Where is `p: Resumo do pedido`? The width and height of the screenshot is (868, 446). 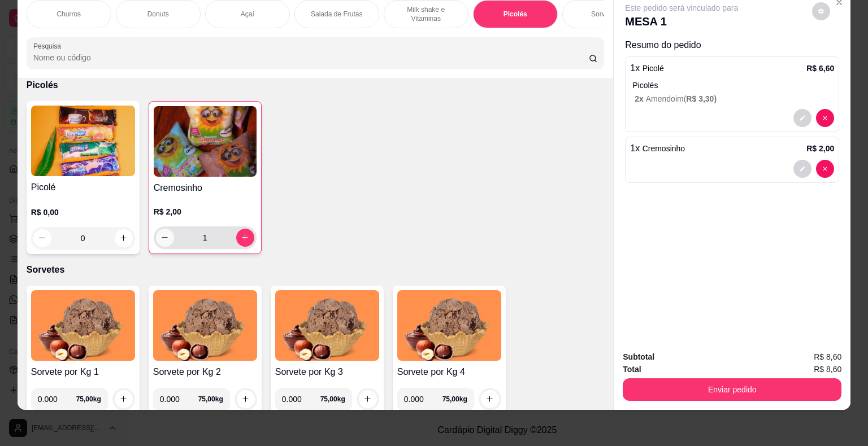 p: Resumo do pedido is located at coordinates (732, 45).